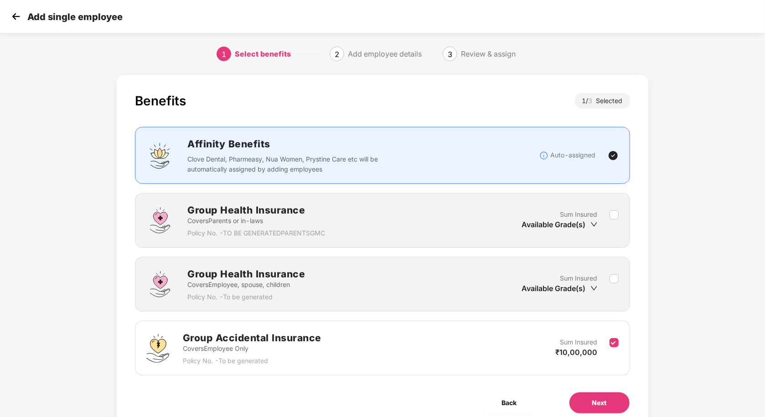  I want to click on p: Covers Employee, spouse, children, so click(246, 284).